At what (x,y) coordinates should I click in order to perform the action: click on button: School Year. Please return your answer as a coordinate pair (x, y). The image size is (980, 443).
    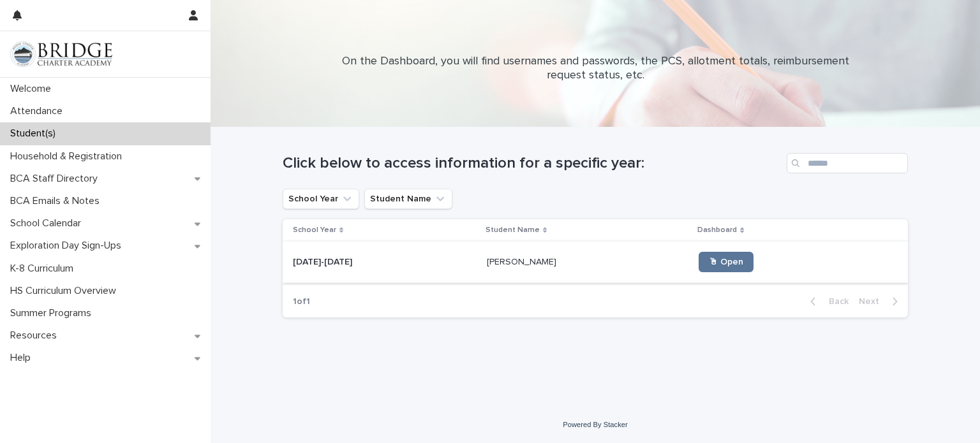
    Looking at the image, I should click on (321, 199).